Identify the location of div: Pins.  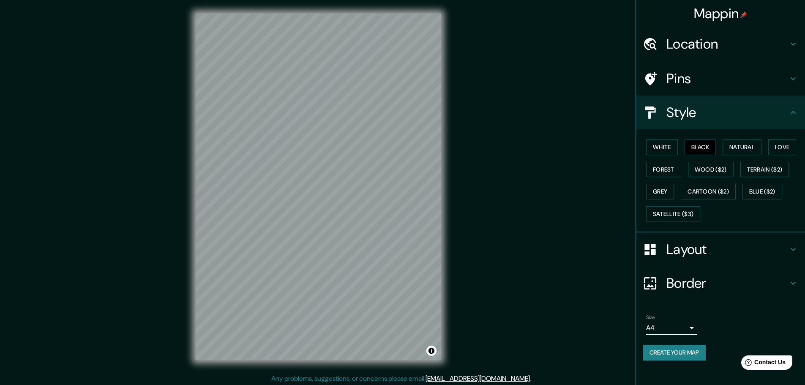
(720, 79).